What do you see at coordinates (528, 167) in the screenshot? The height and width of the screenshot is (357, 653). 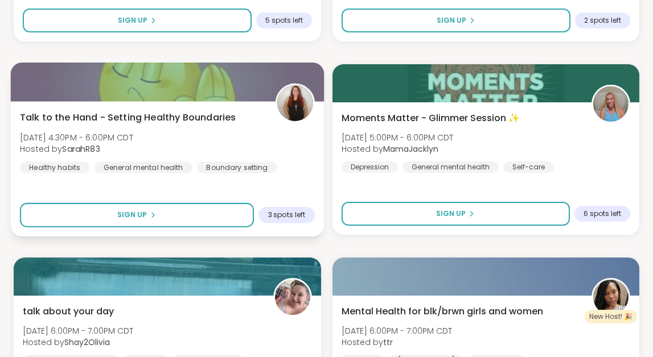 I see `div: Self-care` at bounding box center [528, 167].